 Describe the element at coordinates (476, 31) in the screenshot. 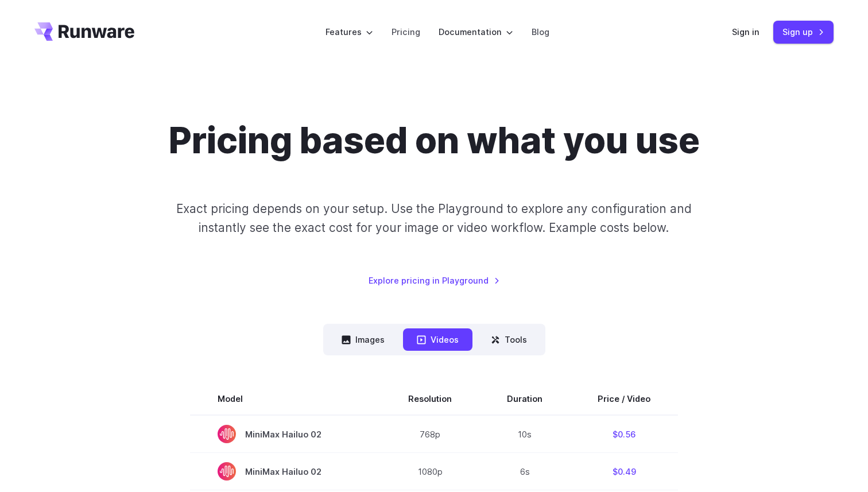

I see `label: Documentation` at that location.